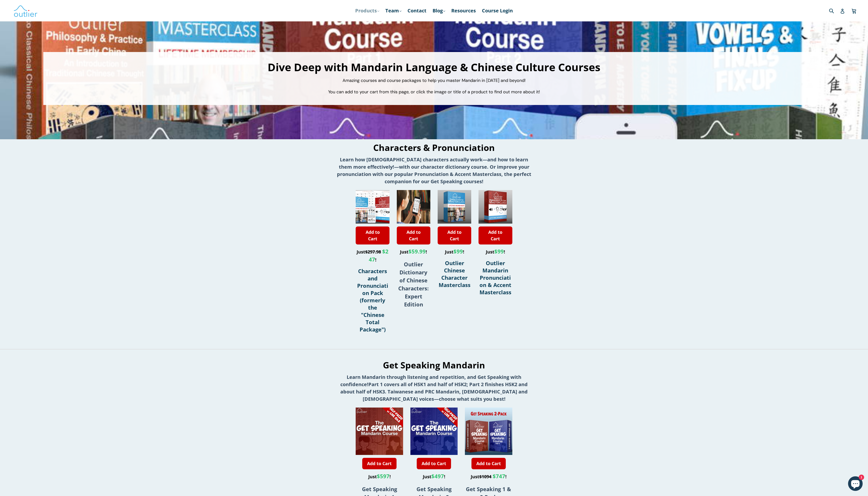 The image size is (868, 496). What do you see at coordinates (393, 11) in the screenshot?
I see `a: Team` at bounding box center [393, 11].